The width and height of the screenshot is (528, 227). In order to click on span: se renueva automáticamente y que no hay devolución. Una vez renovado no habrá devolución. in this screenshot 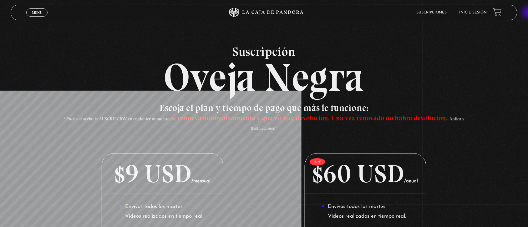, I will do `click(309, 118)`.